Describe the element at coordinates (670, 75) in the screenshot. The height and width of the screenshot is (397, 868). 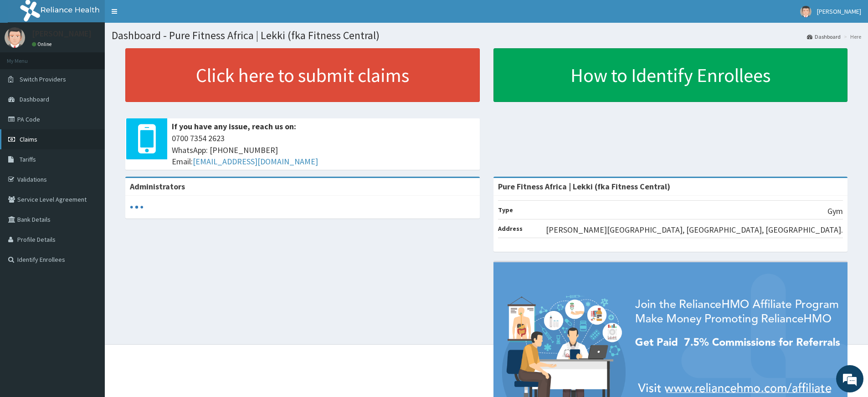
I see `a: How to Identify Enrollees` at that location.